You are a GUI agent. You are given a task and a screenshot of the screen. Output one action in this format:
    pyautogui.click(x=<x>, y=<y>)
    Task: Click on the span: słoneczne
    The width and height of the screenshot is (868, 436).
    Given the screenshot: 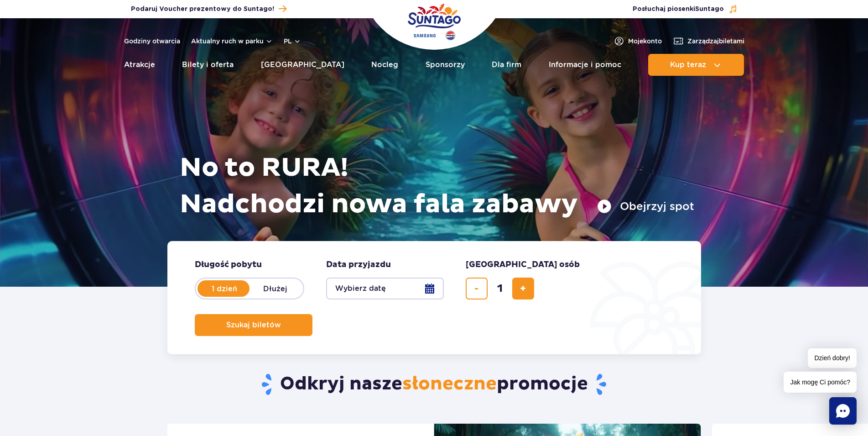 What is the action you would take?
    pyautogui.click(x=449, y=384)
    